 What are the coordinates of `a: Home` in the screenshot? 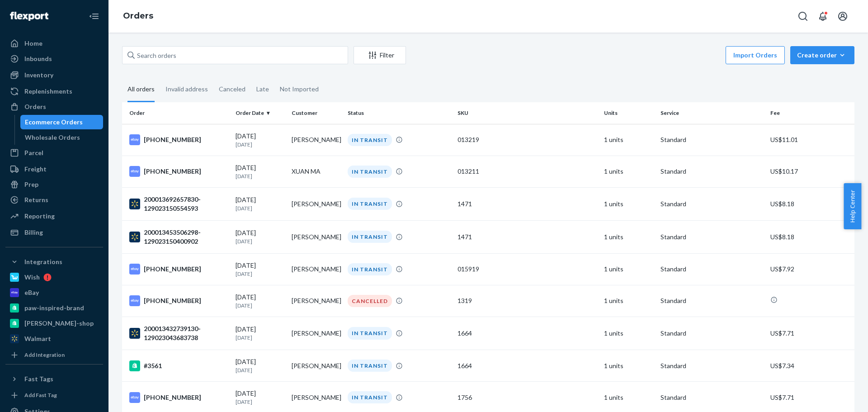 It's located at (54, 44).